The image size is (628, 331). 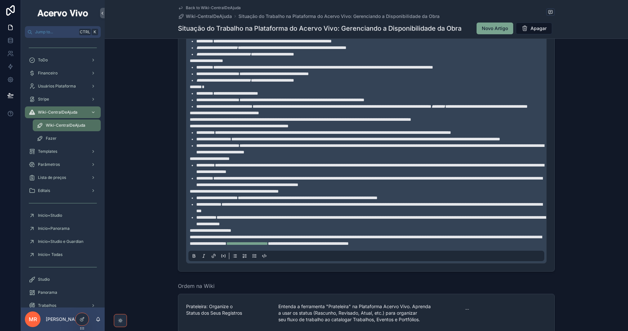 What do you see at coordinates (67, 139) in the screenshot?
I see `a: Fazer` at bounding box center [67, 139].